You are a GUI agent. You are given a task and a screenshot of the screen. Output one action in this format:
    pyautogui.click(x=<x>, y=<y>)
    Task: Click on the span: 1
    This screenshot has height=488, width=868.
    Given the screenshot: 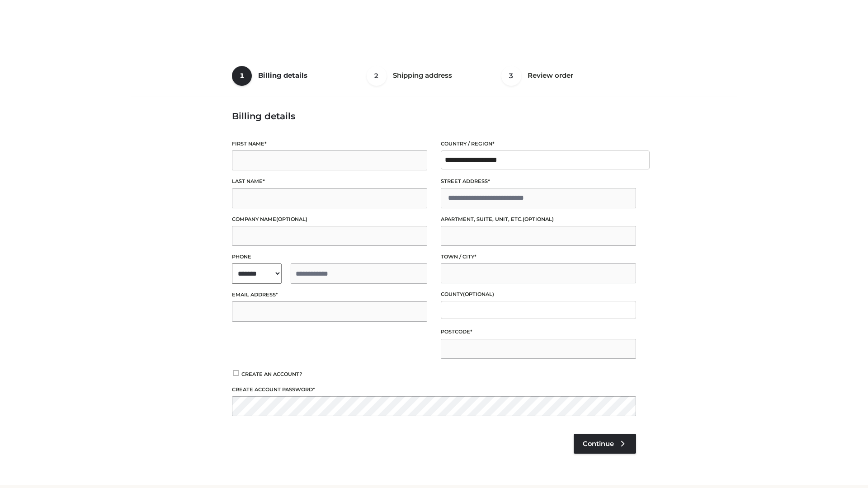 What is the action you would take?
    pyautogui.click(x=242, y=76)
    